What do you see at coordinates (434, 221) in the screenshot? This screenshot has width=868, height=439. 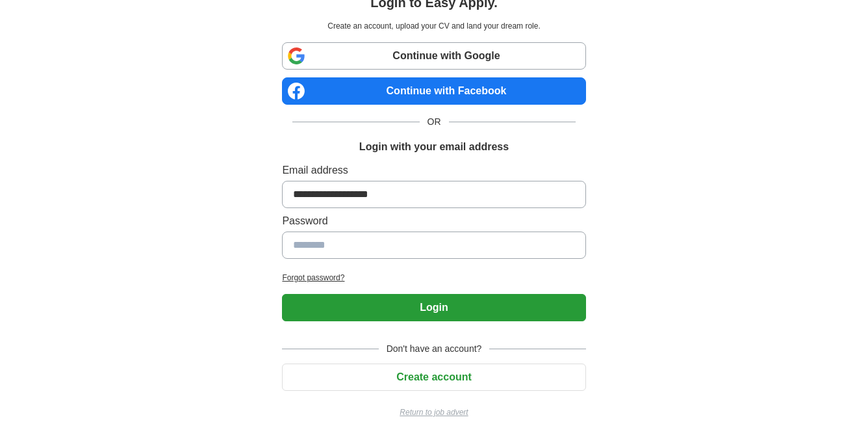 I see `label: Password` at bounding box center [434, 221].